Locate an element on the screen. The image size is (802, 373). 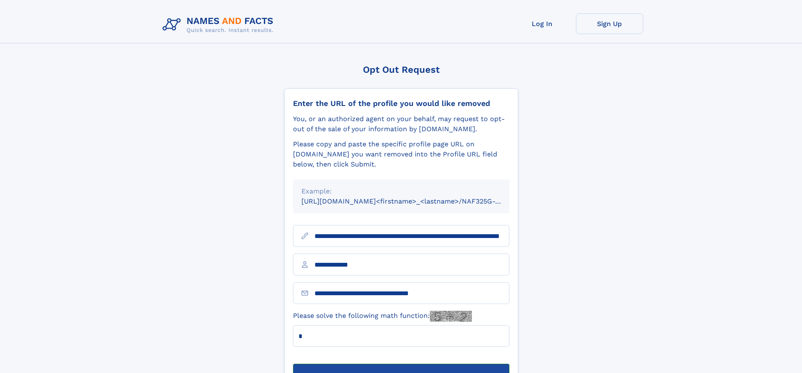
label: Please solve the following math function: is located at coordinates (382, 317).